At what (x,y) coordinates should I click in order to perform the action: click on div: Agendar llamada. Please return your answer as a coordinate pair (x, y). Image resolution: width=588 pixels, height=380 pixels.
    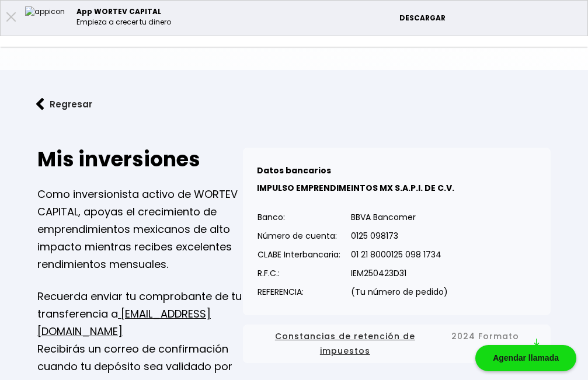
    Looking at the image, I should click on (525, 357).